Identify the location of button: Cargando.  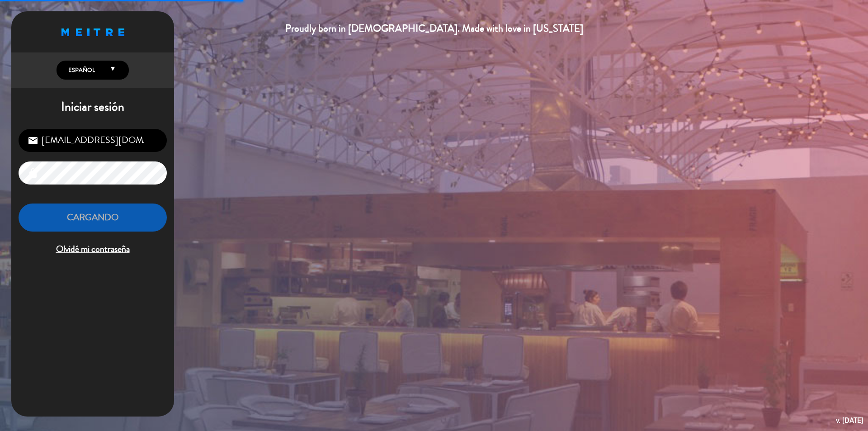
(93, 217).